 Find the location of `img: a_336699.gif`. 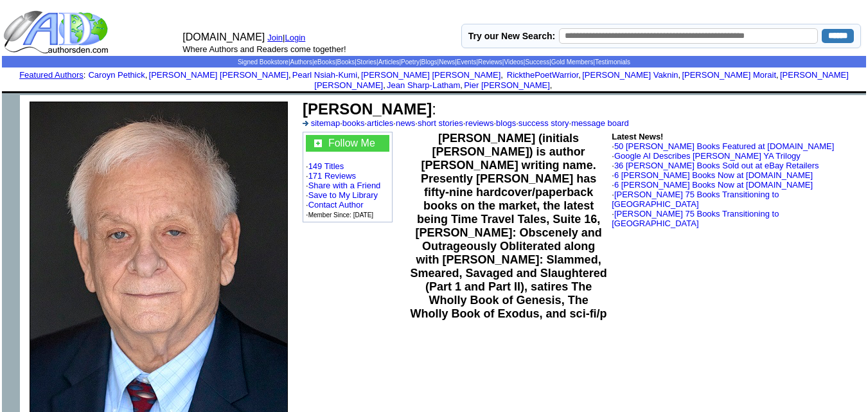

img: a_336699.gif is located at coordinates (305, 124).